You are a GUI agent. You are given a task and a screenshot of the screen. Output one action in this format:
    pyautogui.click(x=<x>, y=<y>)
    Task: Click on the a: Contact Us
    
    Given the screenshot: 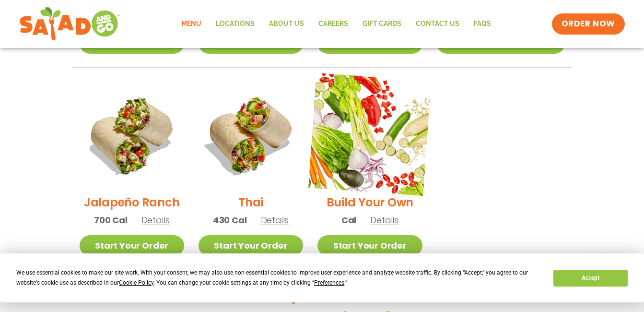 What is the action you would take?
    pyautogui.click(x=437, y=24)
    